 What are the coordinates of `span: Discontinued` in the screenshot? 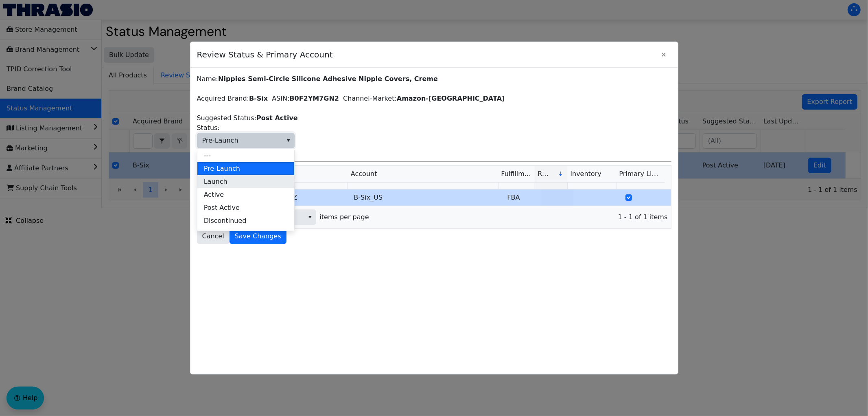 It's located at (225, 221).